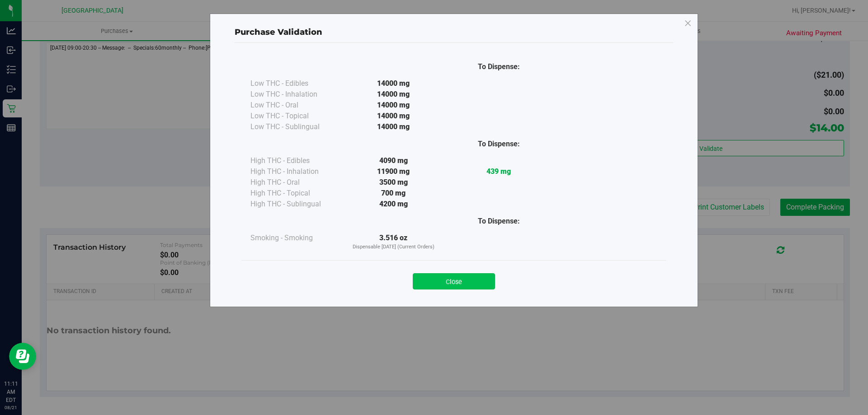  What do you see at coordinates (295, 238) in the screenshot?
I see `div: Smoking - Smoking` at bounding box center [295, 238].